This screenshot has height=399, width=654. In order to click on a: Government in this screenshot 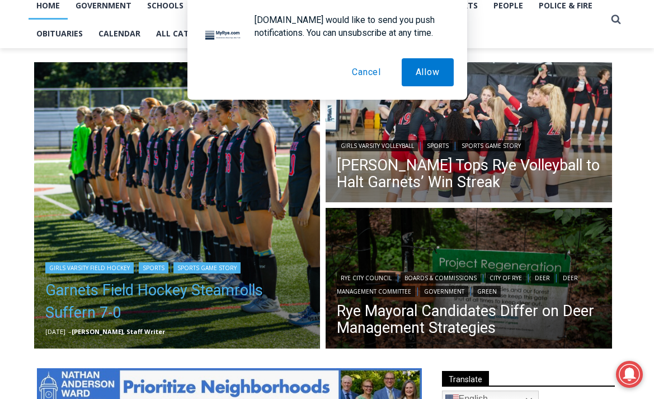, I will do `click(444, 291)`.